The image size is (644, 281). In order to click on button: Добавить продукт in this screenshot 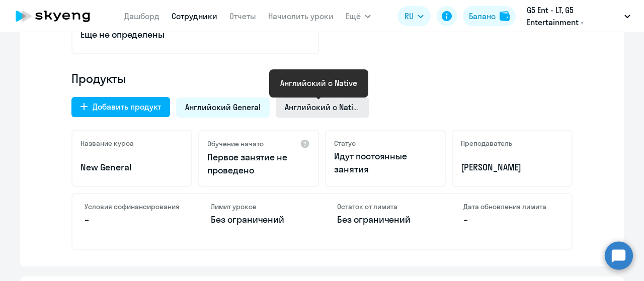, I will do `click(121, 107)`.